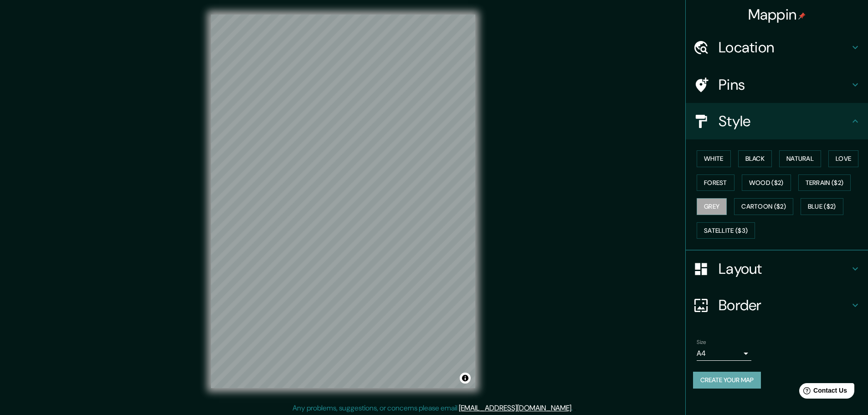 The image size is (868, 415). Describe the element at coordinates (784, 268) in the screenshot. I see `h4: Layout` at that location.